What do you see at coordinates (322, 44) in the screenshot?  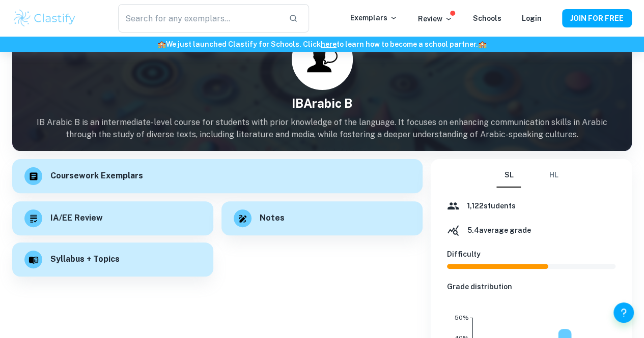 I see `h6: We just launched Clastify for Schools. Click to learn how to become a school partner.` at bounding box center [322, 44].